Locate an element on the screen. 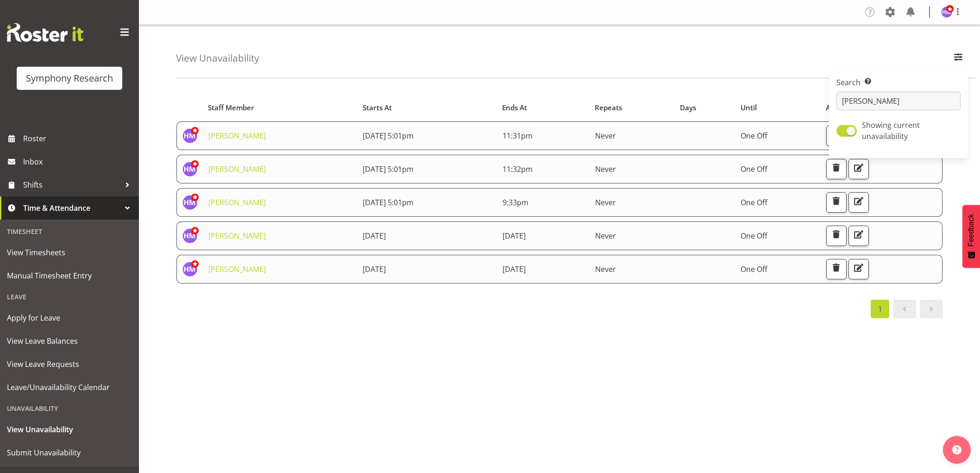  span: Leave/Unavailability Calendar is located at coordinates (69, 387).